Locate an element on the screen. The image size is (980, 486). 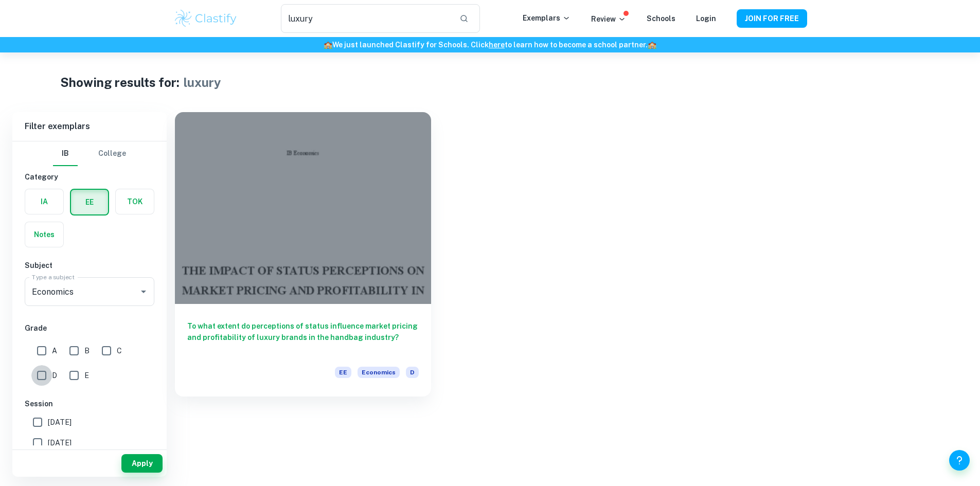
h6: We just launched Clastify for Schools. Click to learn how to become a school partner. is located at coordinates (490, 45).